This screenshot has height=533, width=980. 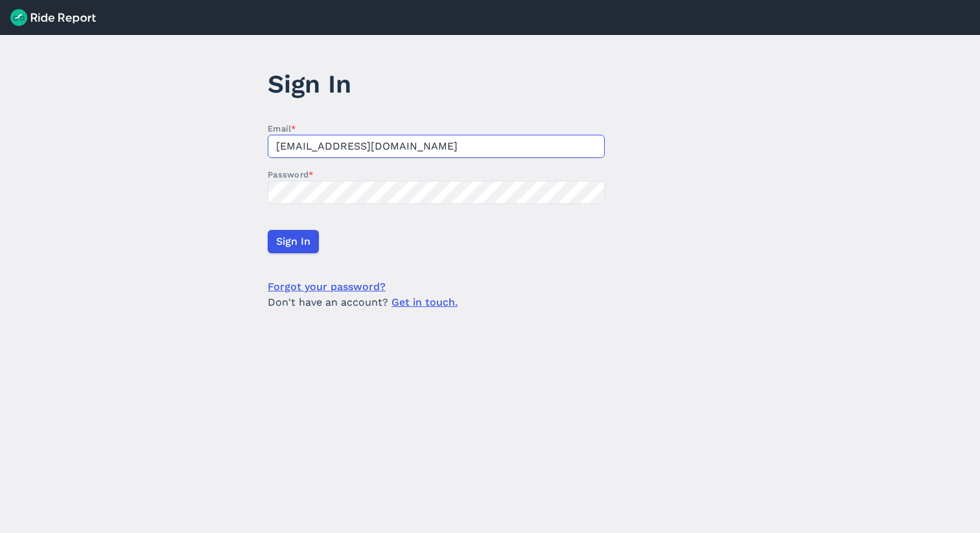 I want to click on a: Forgot your password?, so click(x=326, y=287).